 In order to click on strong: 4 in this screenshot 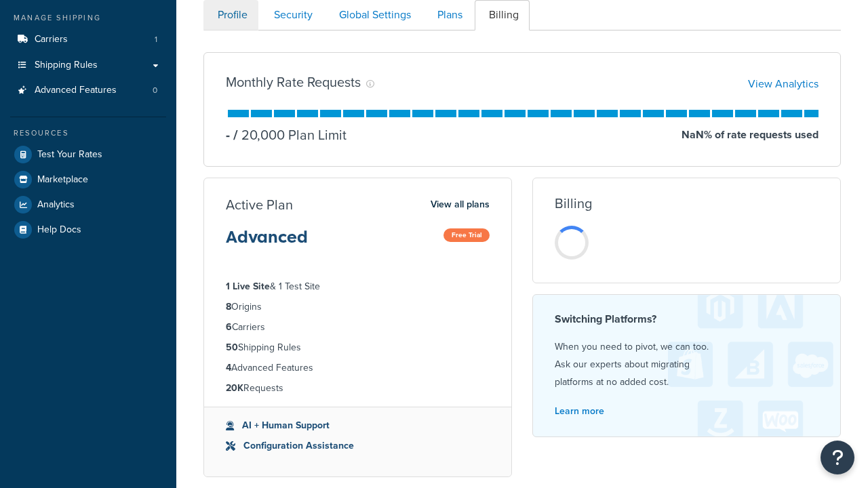, I will do `click(228, 367)`.